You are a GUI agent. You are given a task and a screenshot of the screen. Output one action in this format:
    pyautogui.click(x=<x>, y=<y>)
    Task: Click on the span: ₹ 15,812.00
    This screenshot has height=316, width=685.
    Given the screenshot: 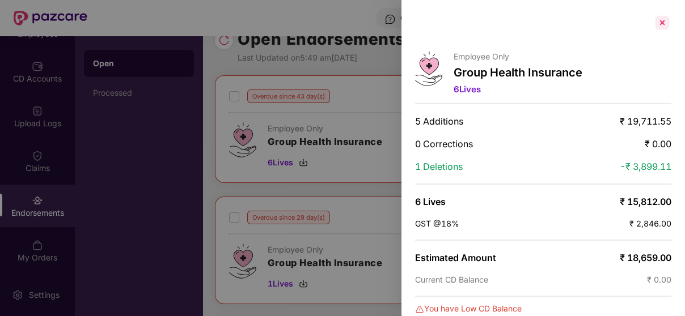 What is the action you would take?
    pyautogui.click(x=645, y=202)
    